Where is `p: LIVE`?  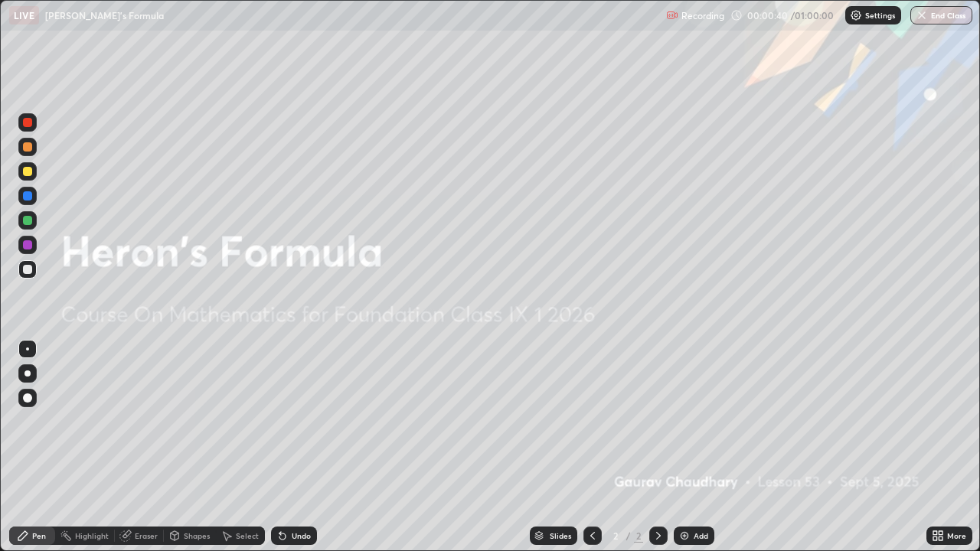
p: LIVE is located at coordinates (24, 15).